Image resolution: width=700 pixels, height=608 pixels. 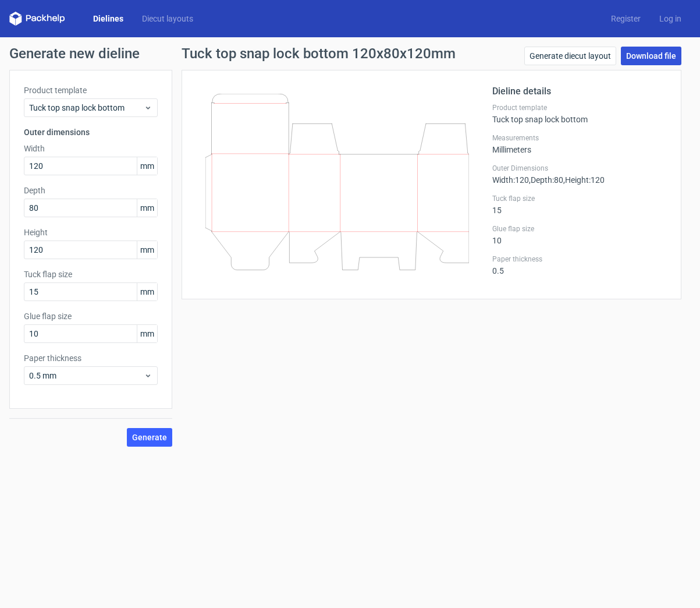 What do you see at coordinates (580, 114) in the screenshot?
I see `div: Tuck top snap lock bottom` at bounding box center [580, 114].